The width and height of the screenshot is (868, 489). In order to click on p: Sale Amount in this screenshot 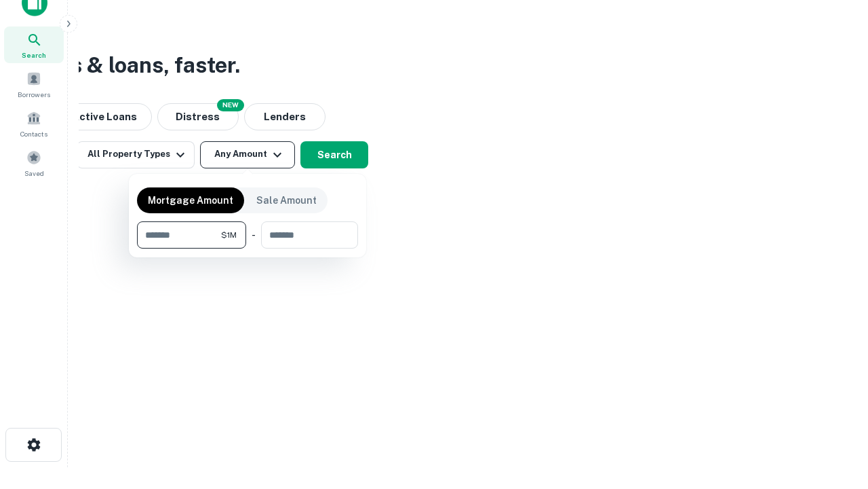, I will do `click(286, 201)`.